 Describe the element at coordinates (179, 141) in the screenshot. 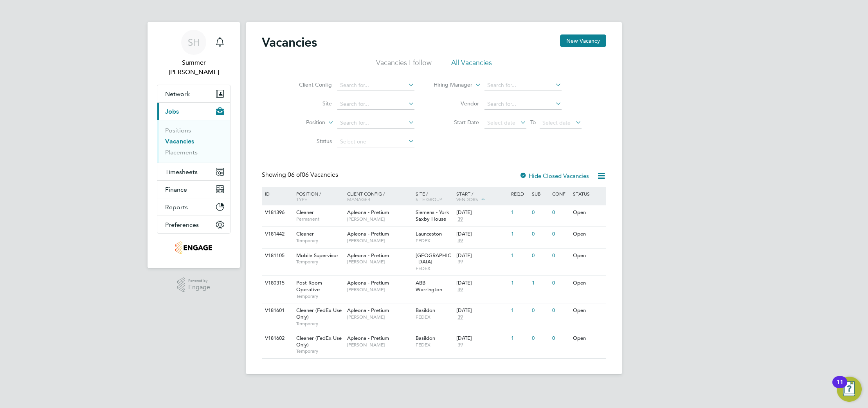

I see `a: Vacancies` at that location.